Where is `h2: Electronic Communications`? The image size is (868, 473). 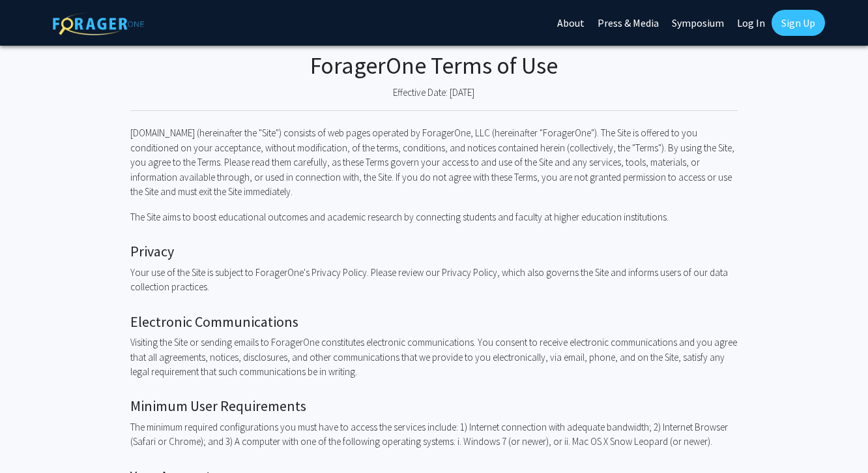 h2: Electronic Communications is located at coordinates (434, 321).